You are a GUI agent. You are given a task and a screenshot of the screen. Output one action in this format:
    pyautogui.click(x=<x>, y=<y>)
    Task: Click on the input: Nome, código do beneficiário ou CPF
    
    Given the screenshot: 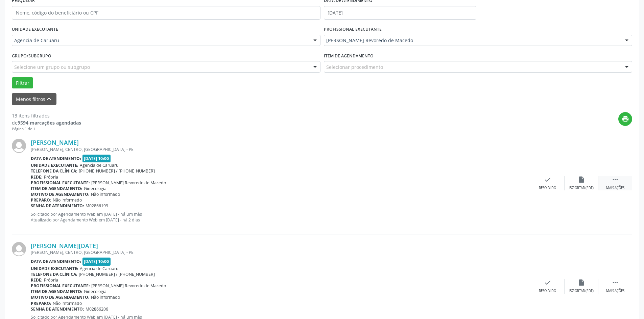 What is the action you would take?
    pyautogui.click(x=166, y=13)
    